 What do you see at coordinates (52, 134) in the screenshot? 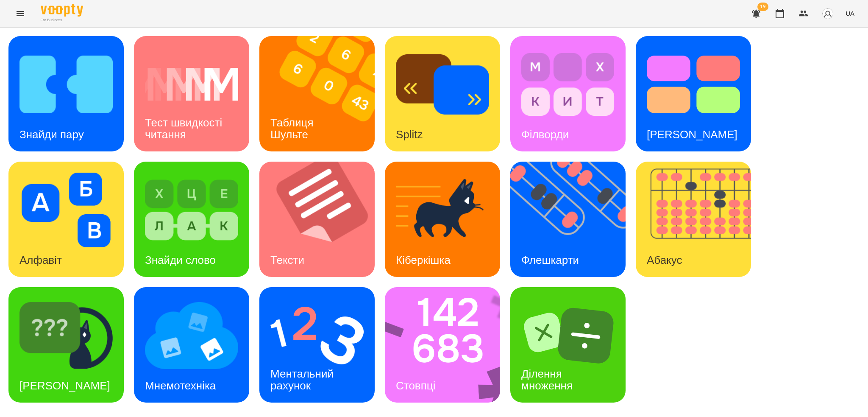
I see `h3: Знайди пару` at bounding box center [52, 134].